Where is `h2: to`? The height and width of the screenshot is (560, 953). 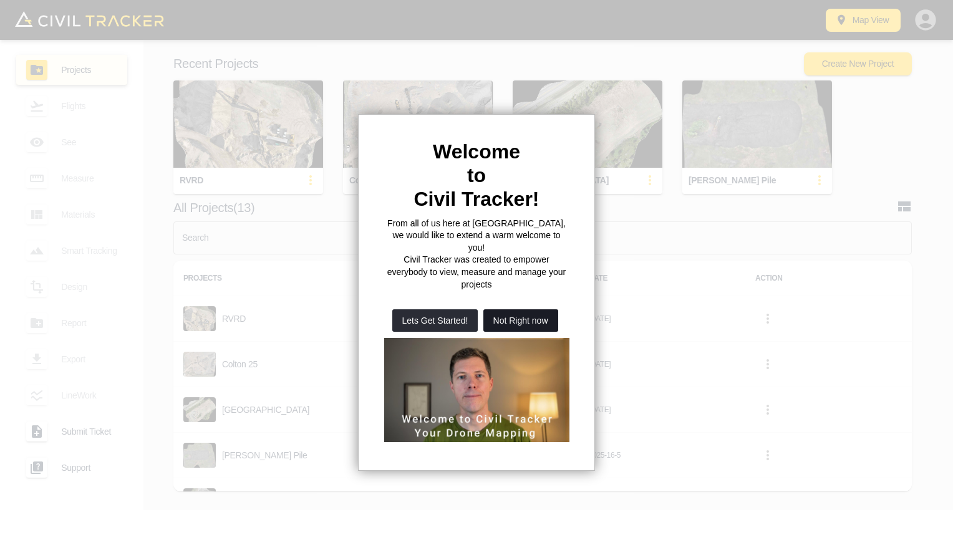 h2: to is located at coordinates (476, 175).